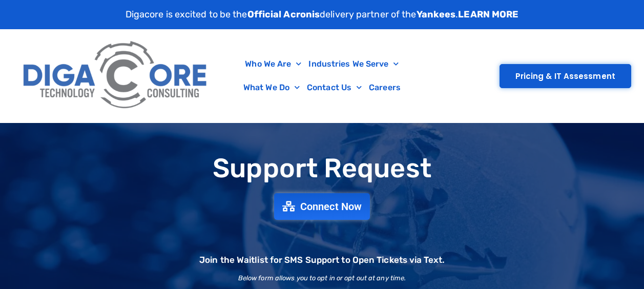 The height and width of the screenshot is (289, 644). I want to click on a: Careers, so click(385, 88).